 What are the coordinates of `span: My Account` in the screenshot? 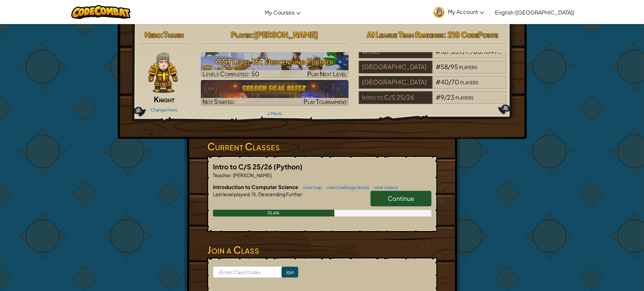 It's located at (466, 12).